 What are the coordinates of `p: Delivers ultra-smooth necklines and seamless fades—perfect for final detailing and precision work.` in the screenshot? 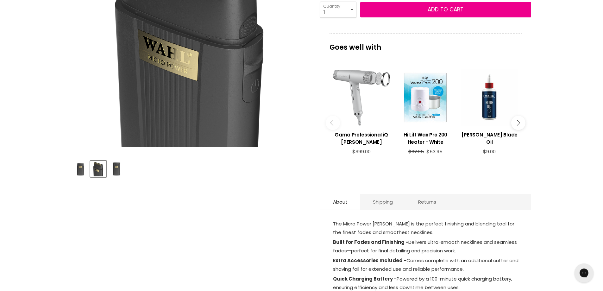 It's located at (426, 247).